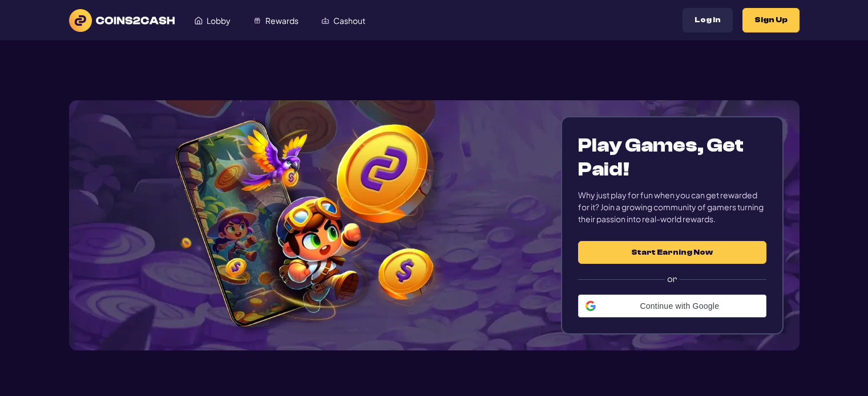 This screenshot has height=396, width=868. What do you see at coordinates (282, 21) in the screenshot?
I see `span: Rewards` at bounding box center [282, 21].